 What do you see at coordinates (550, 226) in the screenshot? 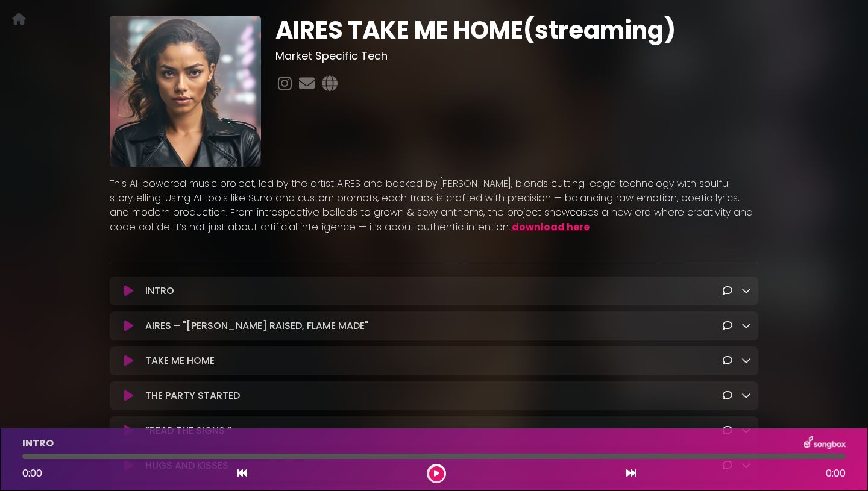
I see `a: download here` at bounding box center [550, 226].